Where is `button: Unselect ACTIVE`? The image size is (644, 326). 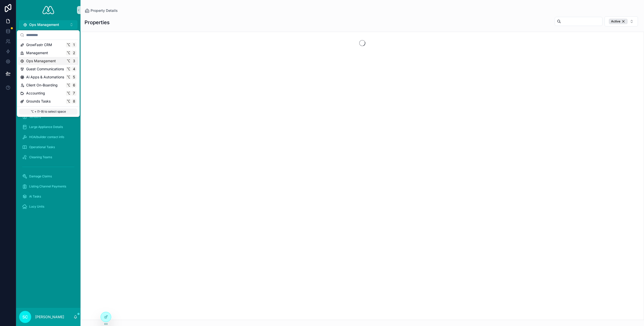 button: Unselect ACTIVE is located at coordinates (618, 21).